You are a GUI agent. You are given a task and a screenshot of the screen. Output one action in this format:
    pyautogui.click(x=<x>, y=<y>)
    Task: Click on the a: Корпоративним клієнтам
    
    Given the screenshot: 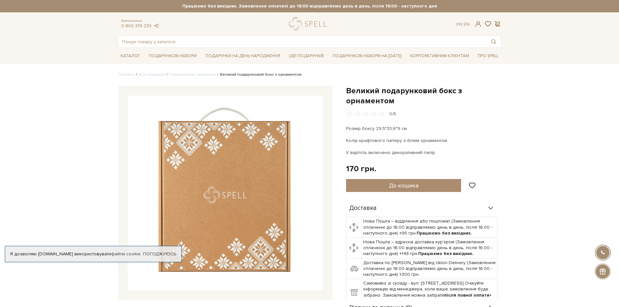 What is the action you would take?
    pyautogui.click(x=439, y=56)
    